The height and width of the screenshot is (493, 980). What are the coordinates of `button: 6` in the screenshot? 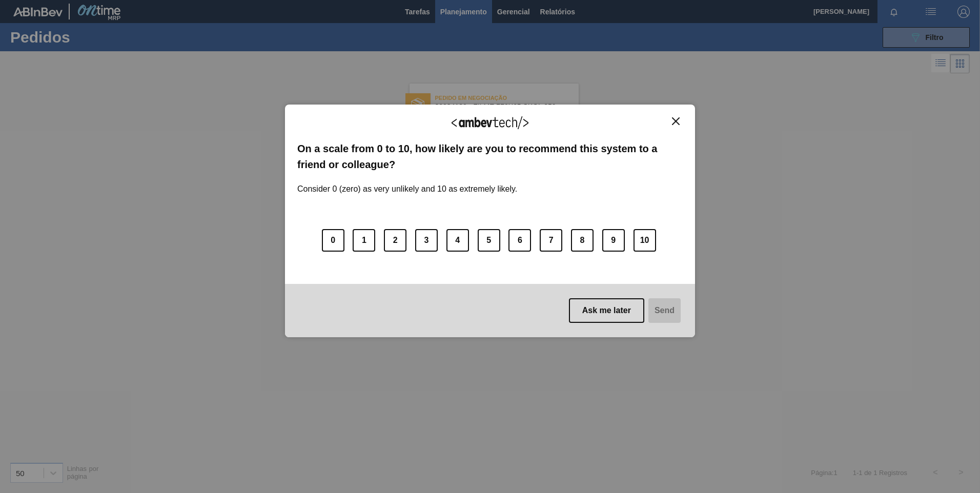 It's located at (520, 241).